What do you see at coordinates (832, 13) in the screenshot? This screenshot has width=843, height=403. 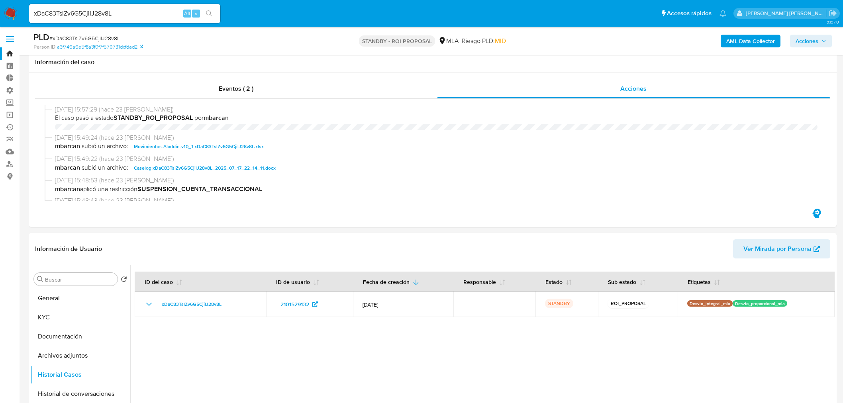 I see `a: Salir` at bounding box center [832, 13].